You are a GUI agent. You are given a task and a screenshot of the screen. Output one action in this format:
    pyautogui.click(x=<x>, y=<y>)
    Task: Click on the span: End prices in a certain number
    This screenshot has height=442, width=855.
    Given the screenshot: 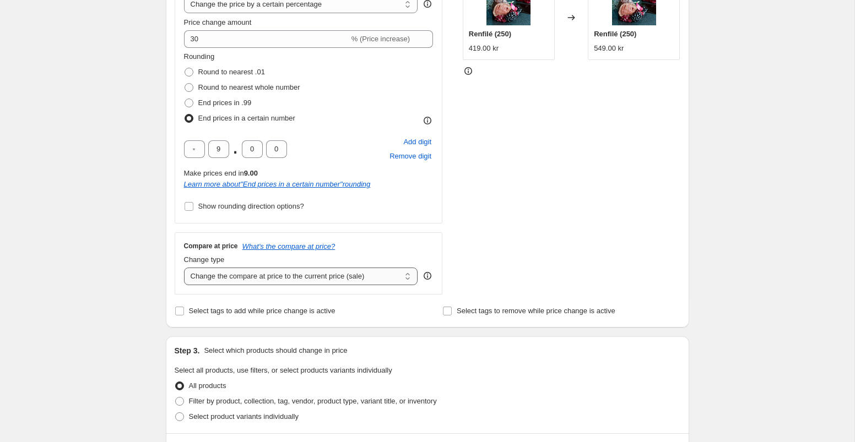 What is the action you would take?
    pyautogui.click(x=247, y=118)
    